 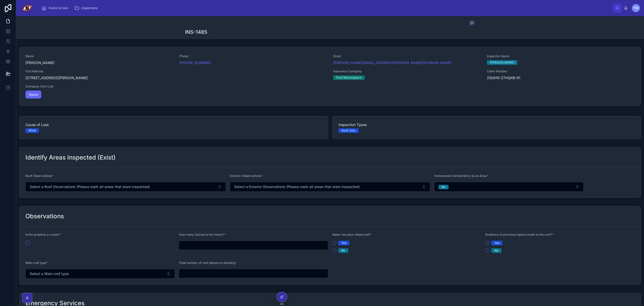 What do you see at coordinates (487, 125) in the screenshot?
I see `span: Inspection Types` at bounding box center [487, 125].